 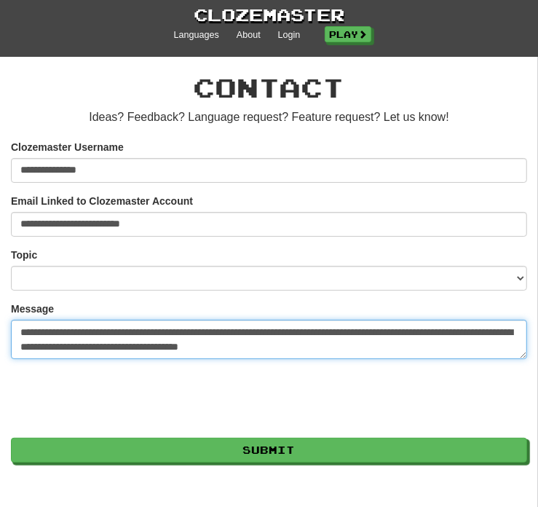 What do you see at coordinates (248, 36) in the screenshot?
I see `a: About` at bounding box center [248, 36].